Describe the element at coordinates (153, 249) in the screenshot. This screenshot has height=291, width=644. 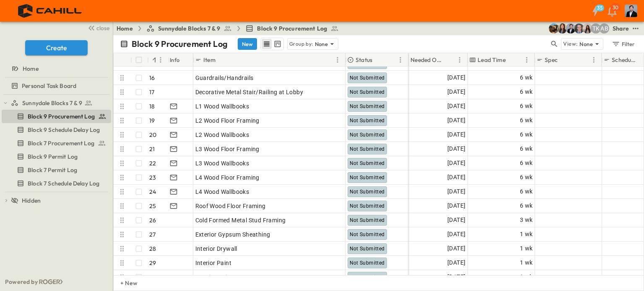
I see `p: 28` at that location.